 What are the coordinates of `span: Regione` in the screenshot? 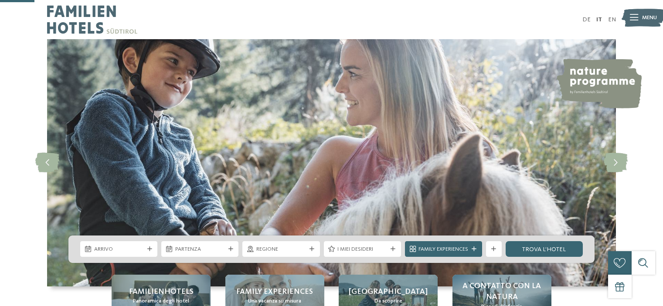 It's located at (281, 250).